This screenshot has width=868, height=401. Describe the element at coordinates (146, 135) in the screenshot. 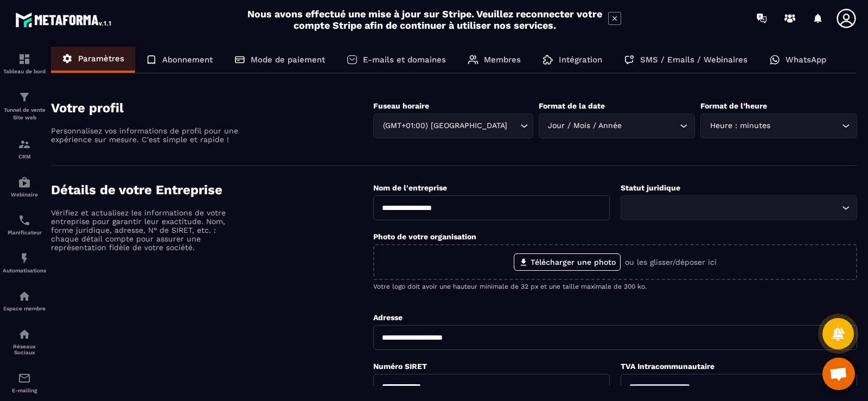

I see `p: Personnalisez vos informations de profil pour une expérience sur mesure. C'est simple et rapide !` at that location.